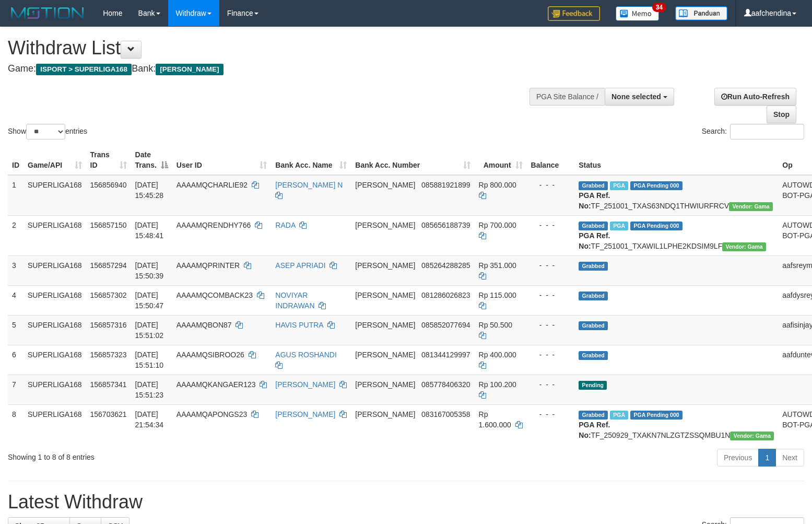  Describe the element at coordinates (445, 414) in the screenshot. I see `span: Copy 083167005358 to clipboard` at that location.